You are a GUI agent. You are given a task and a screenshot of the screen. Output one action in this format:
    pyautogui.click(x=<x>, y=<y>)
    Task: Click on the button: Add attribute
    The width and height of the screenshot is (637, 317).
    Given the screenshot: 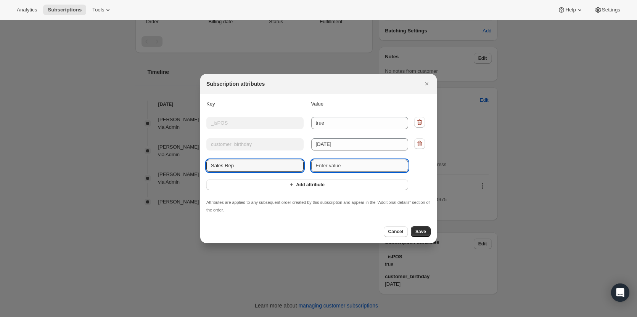 What is the action you would take?
    pyautogui.click(x=307, y=185)
    